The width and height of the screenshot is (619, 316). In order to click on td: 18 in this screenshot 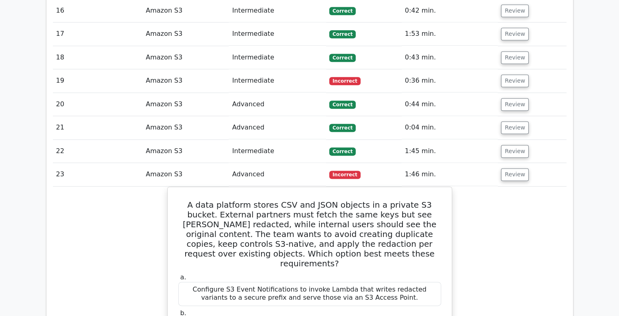, I will do `click(98, 57)`.